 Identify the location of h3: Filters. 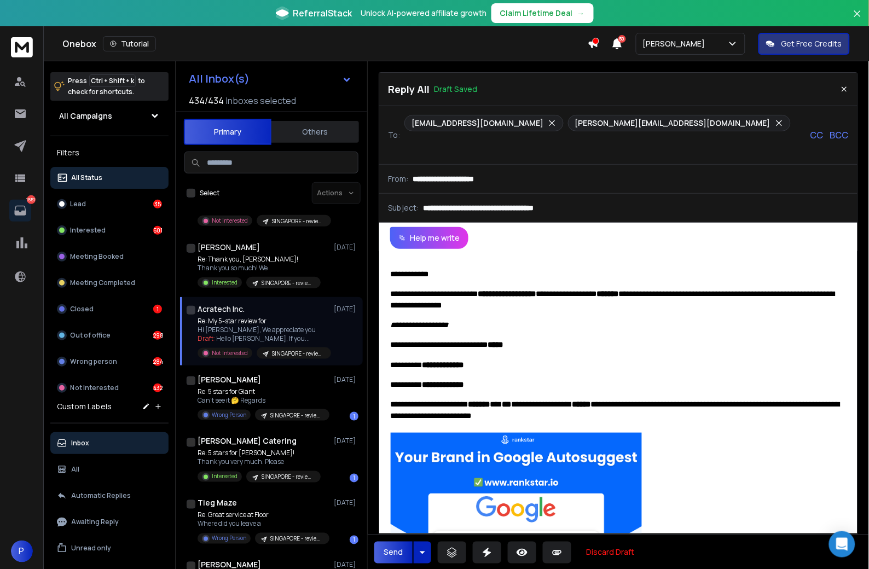
(109, 153).